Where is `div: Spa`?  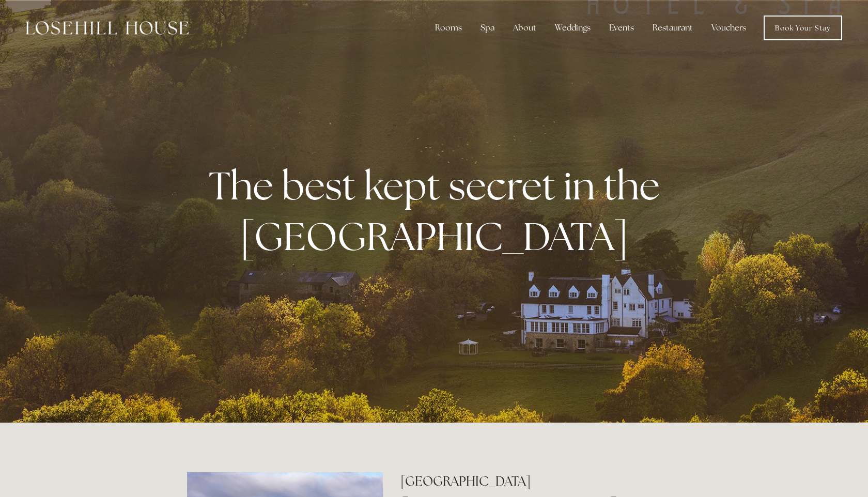 div: Spa is located at coordinates (487, 28).